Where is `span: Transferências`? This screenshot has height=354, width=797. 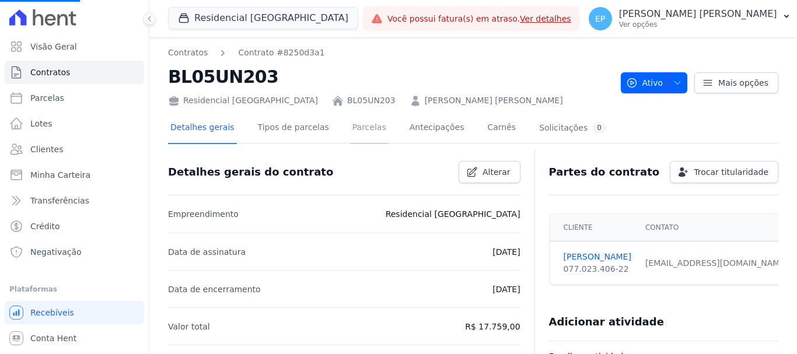
span: Transferências is located at coordinates (60, 201).